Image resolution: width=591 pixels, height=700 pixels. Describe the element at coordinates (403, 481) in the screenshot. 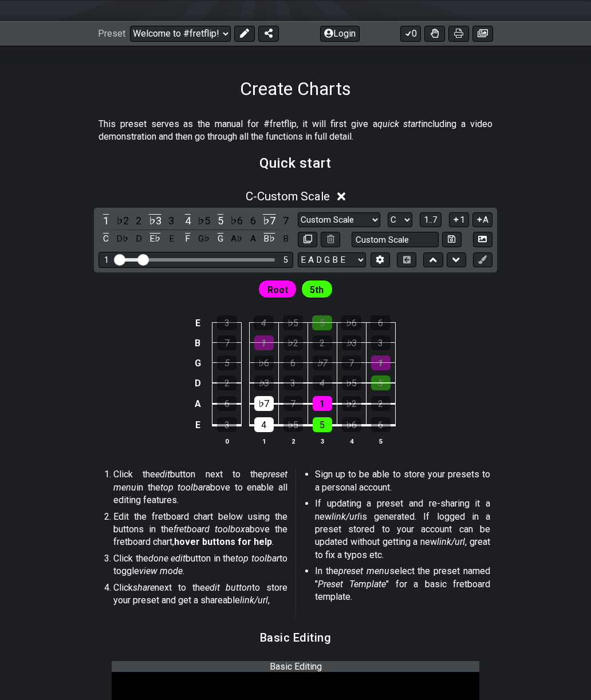

I see `p: Sign up to be able to store your presets to a personal account.` at that location.